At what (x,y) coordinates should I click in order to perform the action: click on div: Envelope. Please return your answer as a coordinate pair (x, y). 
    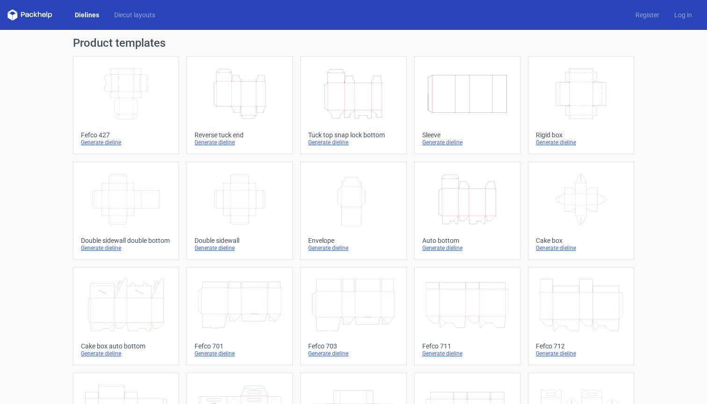
    Looking at the image, I should click on (353, 241).